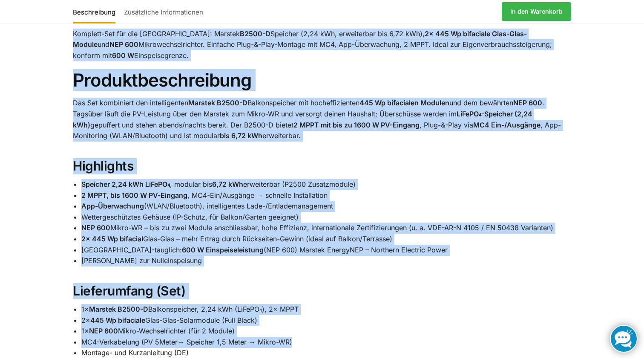  What do you see at coordinates (118, 320) in the screenshot?
I see `strong: 445 Wp bifaciale` at bounding box center [118, 320].